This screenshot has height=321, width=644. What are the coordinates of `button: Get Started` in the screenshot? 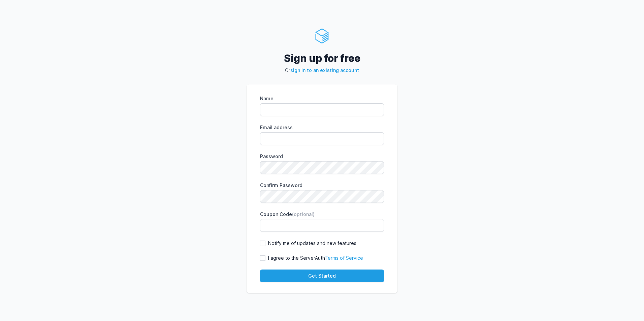 It's located at (322, 276).